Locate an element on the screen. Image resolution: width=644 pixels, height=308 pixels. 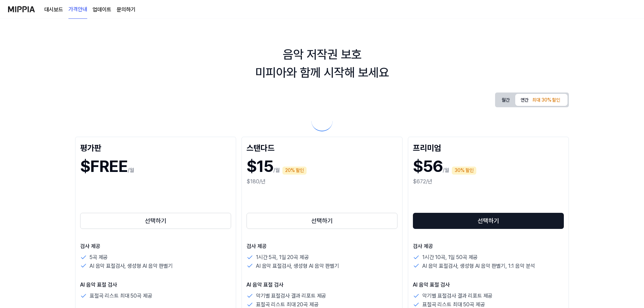
h1: $15 is located at coordinates (260, 166).